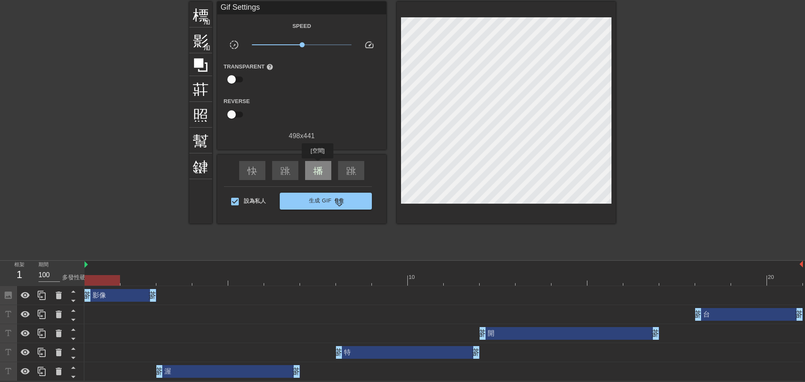 The width and height of the screenshot is (805, 382). Describe the element at coordinates (302, 26) in the screenshot. I see `label: Speed` at that location.